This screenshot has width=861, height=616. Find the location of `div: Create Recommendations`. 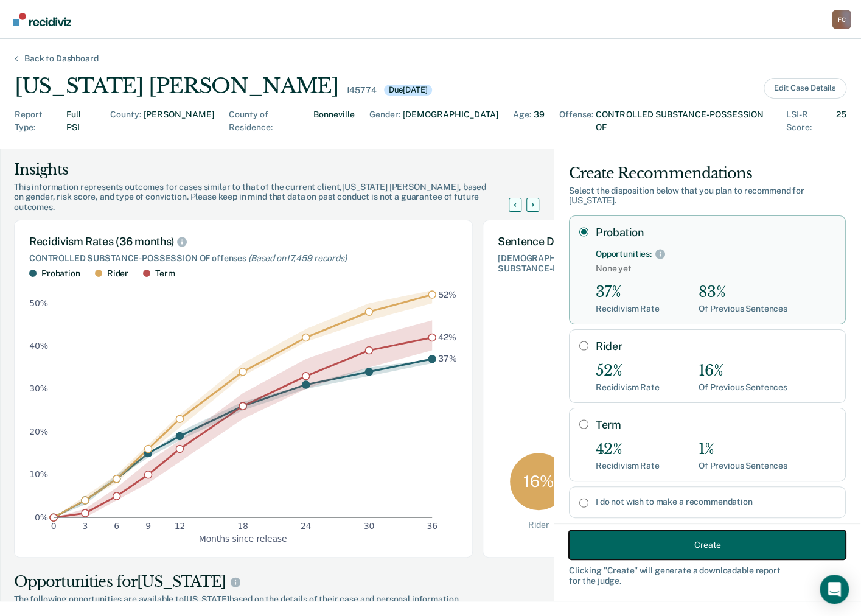

div: Create Recommendations is located at coordinates (707, 173).